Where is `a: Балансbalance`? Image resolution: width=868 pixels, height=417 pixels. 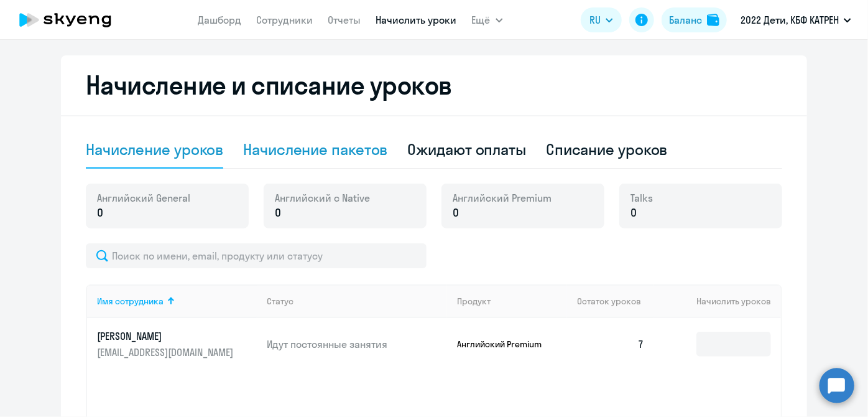 a: Балансbalance is located at coordinates (694, 20).